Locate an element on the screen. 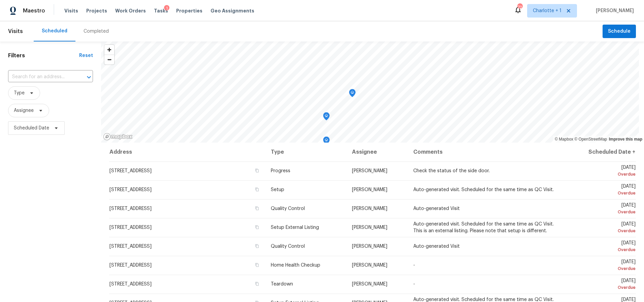 This screenshot has height=302, width=644. th: Type is located at coordinates (306, 152).